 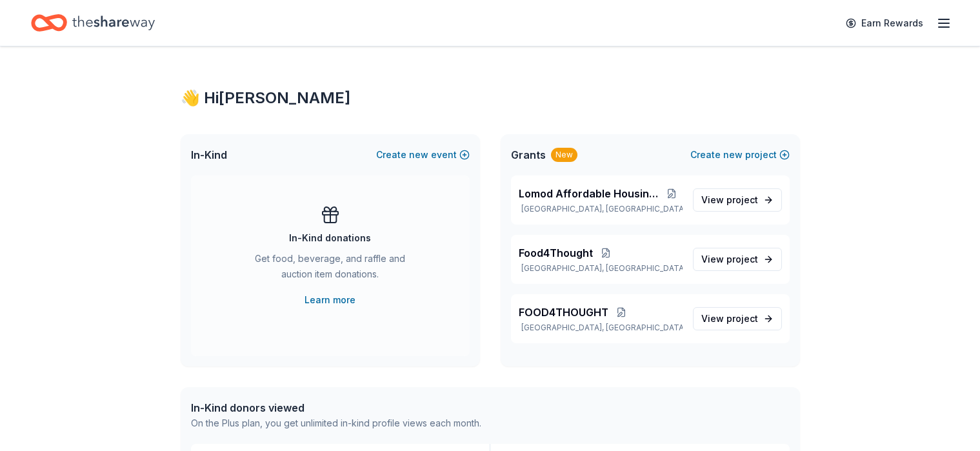 I want to click on span: In-Kind, so click(x=209, y=155).